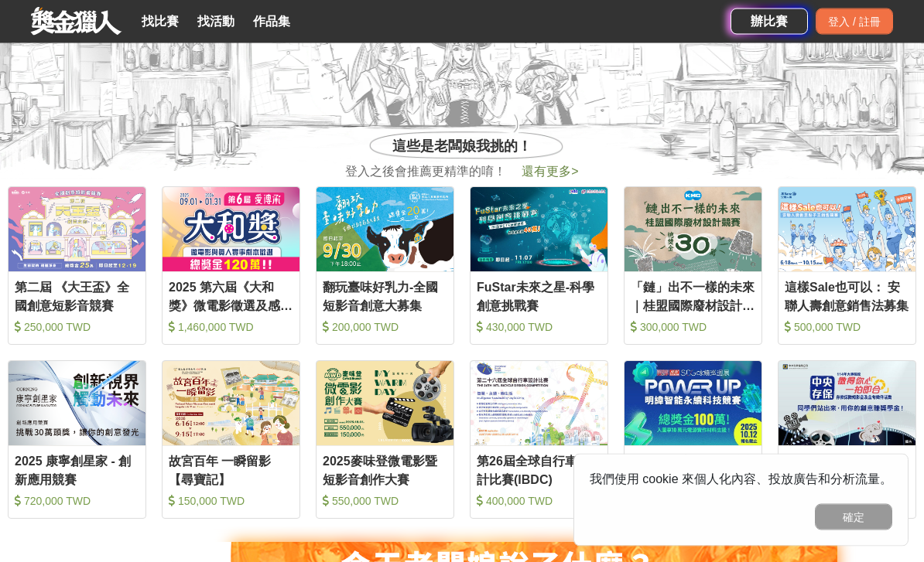  I want to click on div: 「鏈」出不一樣的未來｜桂盟國際廢材設計競賽, so click(693, 296).